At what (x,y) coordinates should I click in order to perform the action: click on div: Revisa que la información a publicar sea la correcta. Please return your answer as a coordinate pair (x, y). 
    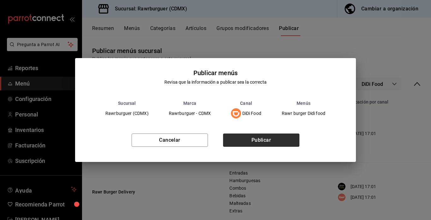
    Looking at the image, I should click on (215, 82).